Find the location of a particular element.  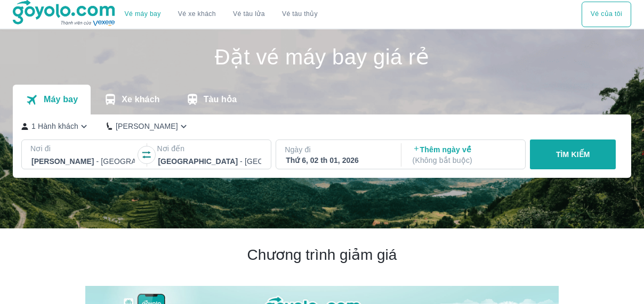

button: TÌM KIẾM is located at coordinates (573, 155).